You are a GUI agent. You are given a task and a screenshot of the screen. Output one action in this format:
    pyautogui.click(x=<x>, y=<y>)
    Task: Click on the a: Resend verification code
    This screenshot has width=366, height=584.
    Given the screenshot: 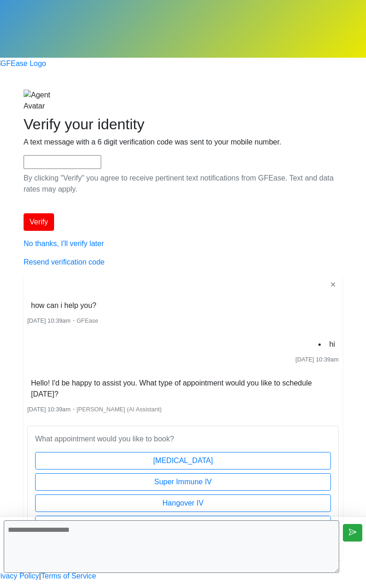 What is the action you would take?
    pyautogui.click(x=64, y=262)
    